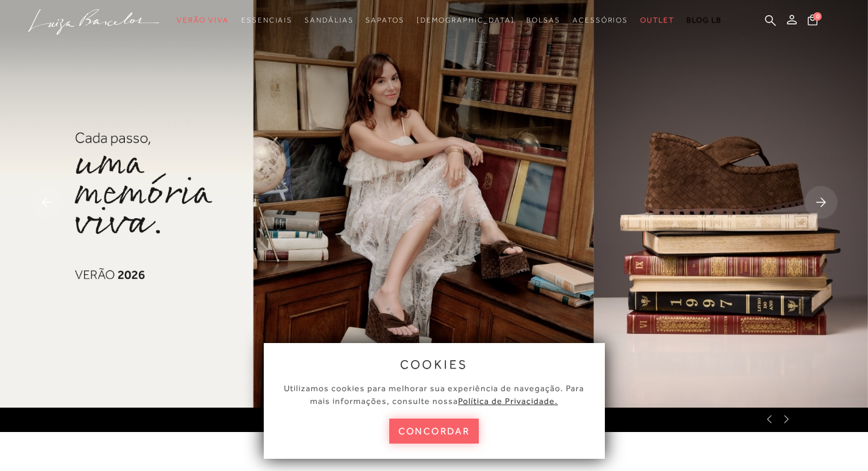 This screenshot has width=868, height=471. Describe the element at coordinates (384, 20) in the screenshot. I see `span: Sapatos` at that location.